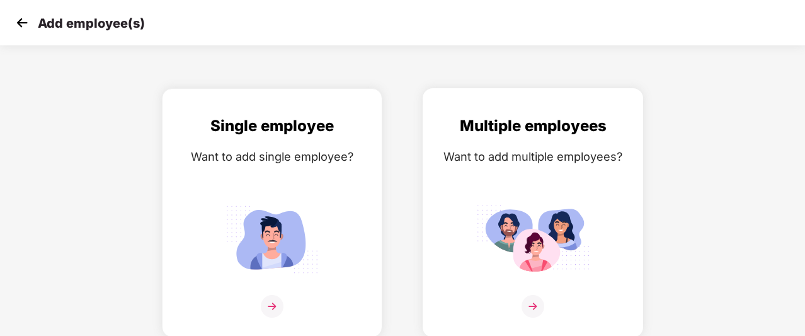  What do you see at coordinates (533, 156) in the screenshot?
I see `div: Want to add multiple employees?` at bounding box center [533, 156].